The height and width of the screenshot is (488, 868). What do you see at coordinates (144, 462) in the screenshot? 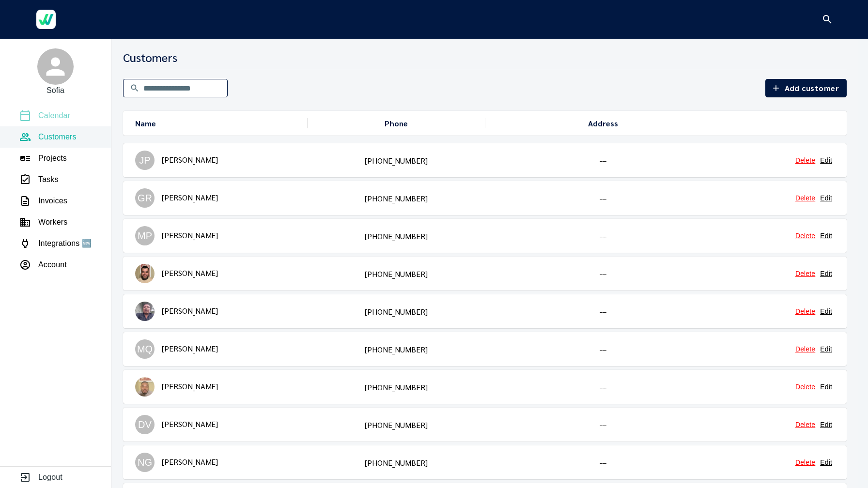
I see `div: NG` at bounding box center [144, 462].